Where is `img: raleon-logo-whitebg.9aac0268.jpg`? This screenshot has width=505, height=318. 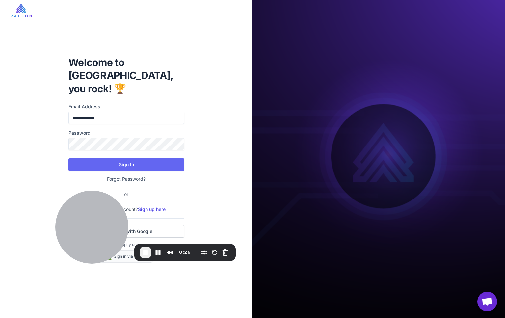 img: raleon-logo-whitebg.9aac0268.jpg is located at coordinates (21, 11).